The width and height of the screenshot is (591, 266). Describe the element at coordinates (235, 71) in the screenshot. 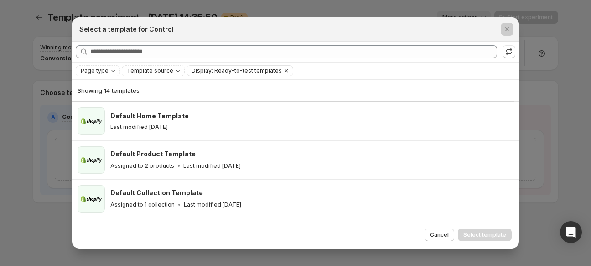

I see `button: Display: Ready-to-test templates` at that location.